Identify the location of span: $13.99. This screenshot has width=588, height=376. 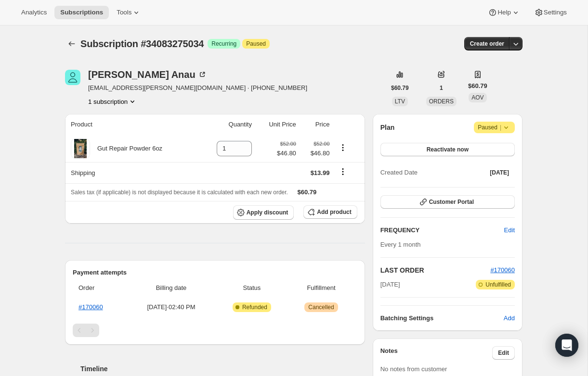
(320, 173).